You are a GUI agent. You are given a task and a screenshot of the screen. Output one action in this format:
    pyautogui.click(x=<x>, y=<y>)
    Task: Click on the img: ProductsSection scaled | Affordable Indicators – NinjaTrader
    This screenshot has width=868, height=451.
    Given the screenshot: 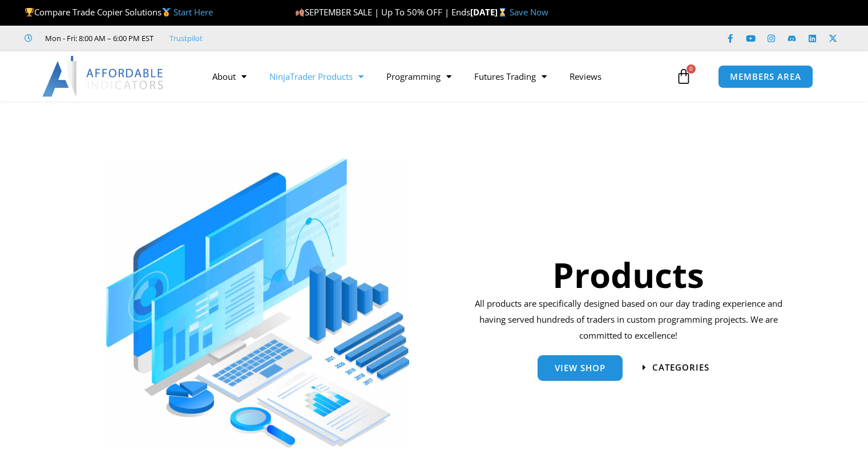 What is the action you would take?
    pyautogui.click(x=257, y=303)
    